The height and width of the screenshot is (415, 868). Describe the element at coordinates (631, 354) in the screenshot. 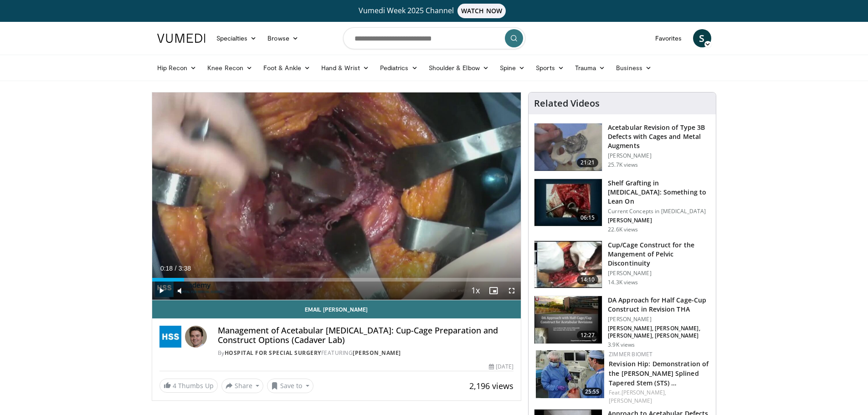

I see `a: Zimmer Biomet` at that location.